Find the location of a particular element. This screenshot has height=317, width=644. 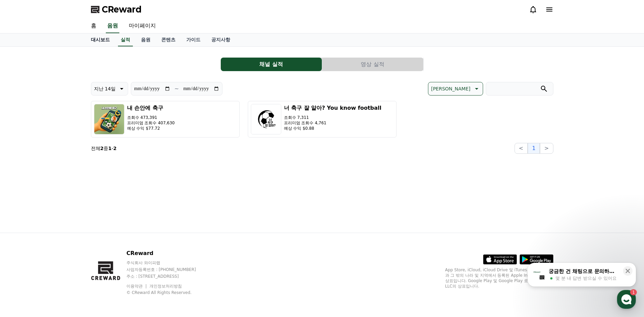

button: 내 손안에 축구 조회수 473,391 프리미엄 조회수 407,630 예상 수익 $77.72 is located at coordinates (165, 119).